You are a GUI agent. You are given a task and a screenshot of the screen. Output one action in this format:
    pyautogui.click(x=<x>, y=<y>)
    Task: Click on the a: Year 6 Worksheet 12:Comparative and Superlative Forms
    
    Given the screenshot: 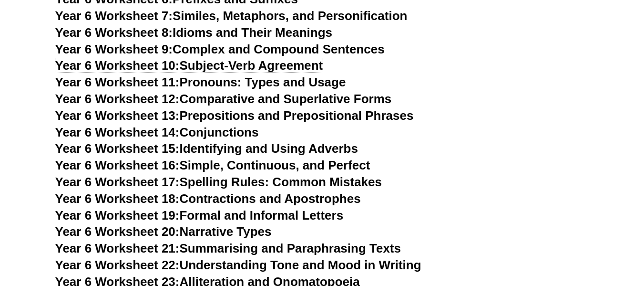 What is the action you would take?
    pyautogui.click(x=224, y=99)
    